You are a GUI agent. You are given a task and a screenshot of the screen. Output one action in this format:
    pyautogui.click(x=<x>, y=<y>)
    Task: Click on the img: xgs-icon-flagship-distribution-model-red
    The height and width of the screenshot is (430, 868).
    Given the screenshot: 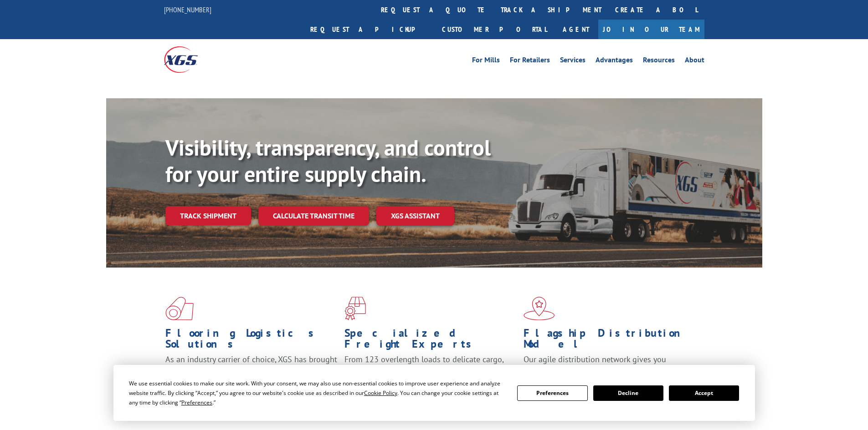 What is the action you would take?
    pyautogui.click(x=539, y=308)
    